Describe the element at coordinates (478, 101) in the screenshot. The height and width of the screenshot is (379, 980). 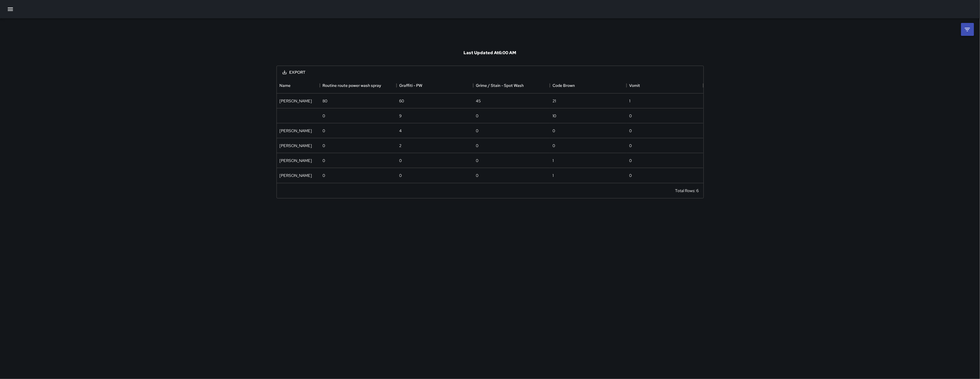
I see `div: 45` at that location.